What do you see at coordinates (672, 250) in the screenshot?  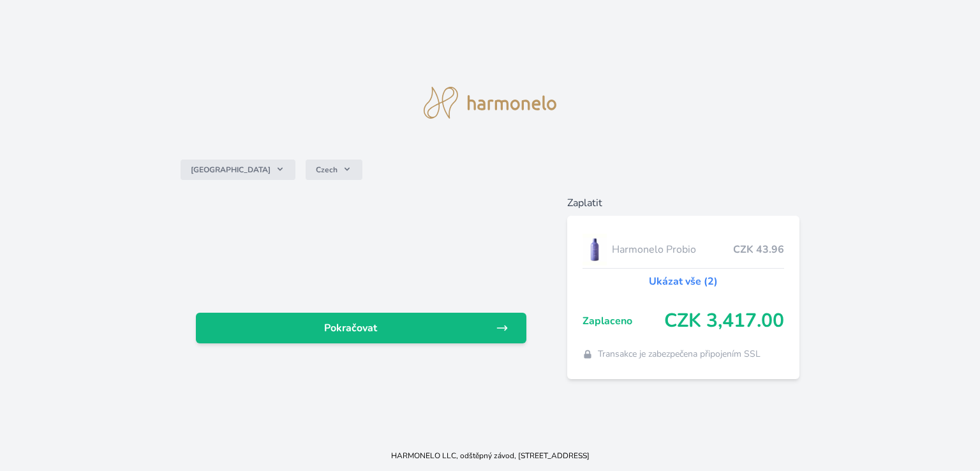 I see `span: Harmonelo Probio` at bounding box center [672, 250].